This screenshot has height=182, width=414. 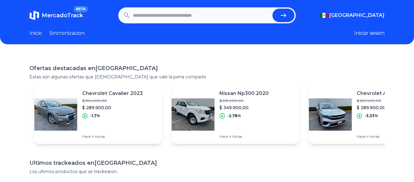 I want to click on a: Featured imageChevrolet Cavalier 2023$ 294.900,00$ 289.900,00-1,7%Hace 4 horas, so click(x=98, y=114).